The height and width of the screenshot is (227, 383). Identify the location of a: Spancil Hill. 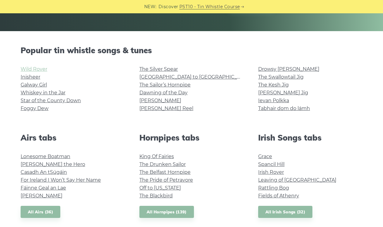
(271, 164).